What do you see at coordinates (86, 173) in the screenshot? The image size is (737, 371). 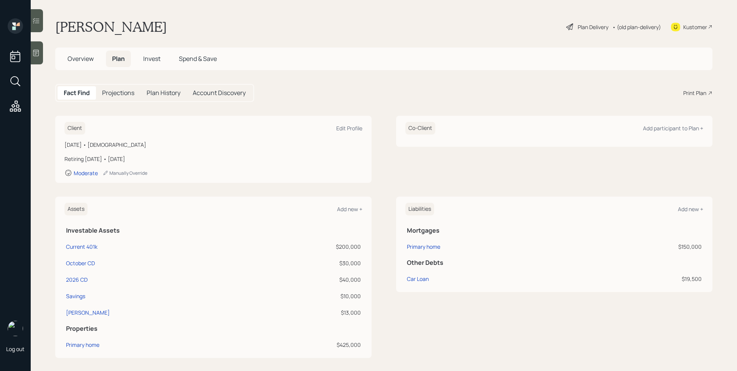 I see `div: Moderate` at bounding box center [86, 173].